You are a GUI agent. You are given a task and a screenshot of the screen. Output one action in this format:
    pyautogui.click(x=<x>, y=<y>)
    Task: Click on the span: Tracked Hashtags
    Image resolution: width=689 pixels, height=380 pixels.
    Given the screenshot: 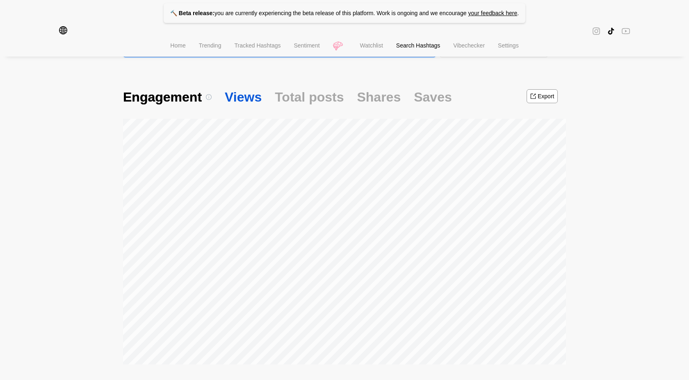 What is the action you would take?
    pyautogui.click(x=257, y=46)
    